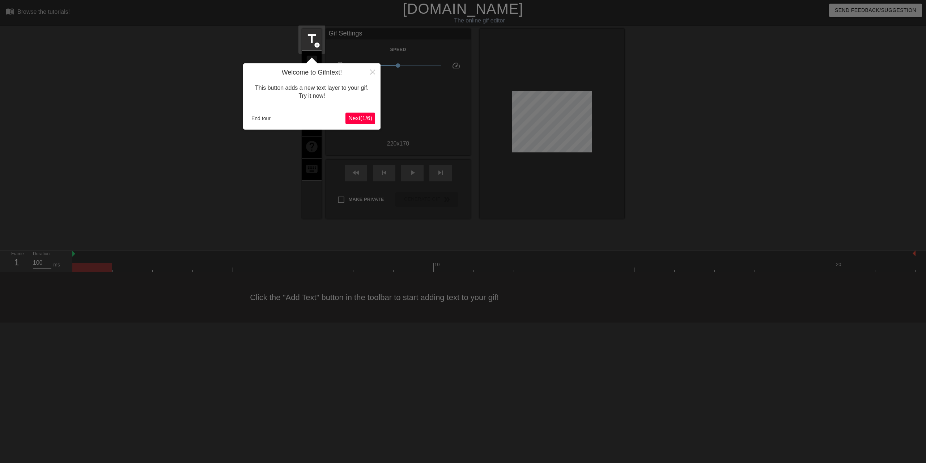 The height and width of the screenshot is (463, 926). What do you see at coordinates (312, 73) in the screenshot?
I see `h4: Welcome to Gifntext!` at bounding box center [312, 73].